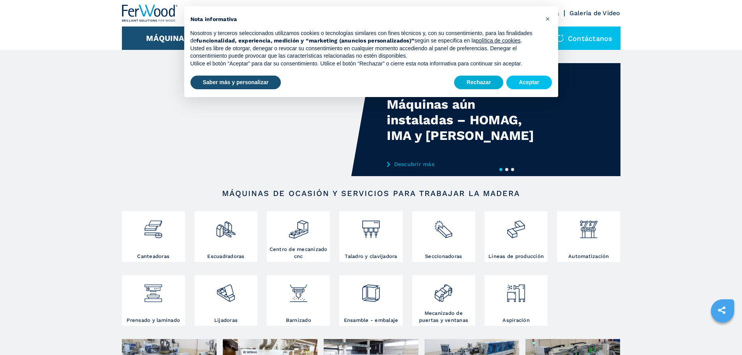 The height and width of the screenshot is (355, 742). What do you see at coordinates (501, 169) in the screenshot?
I see `button: 1` at bounding box center [501, 169].